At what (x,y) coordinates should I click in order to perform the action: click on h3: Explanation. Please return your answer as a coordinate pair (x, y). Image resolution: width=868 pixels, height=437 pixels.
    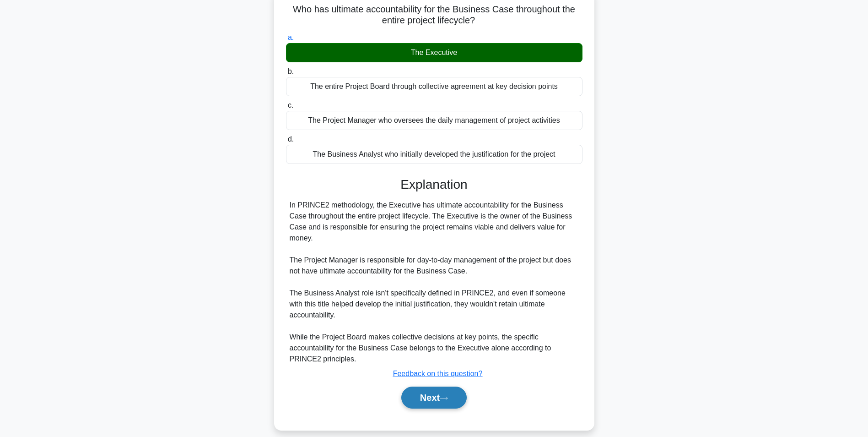
    Looking at the image, I should click on (434, 185).